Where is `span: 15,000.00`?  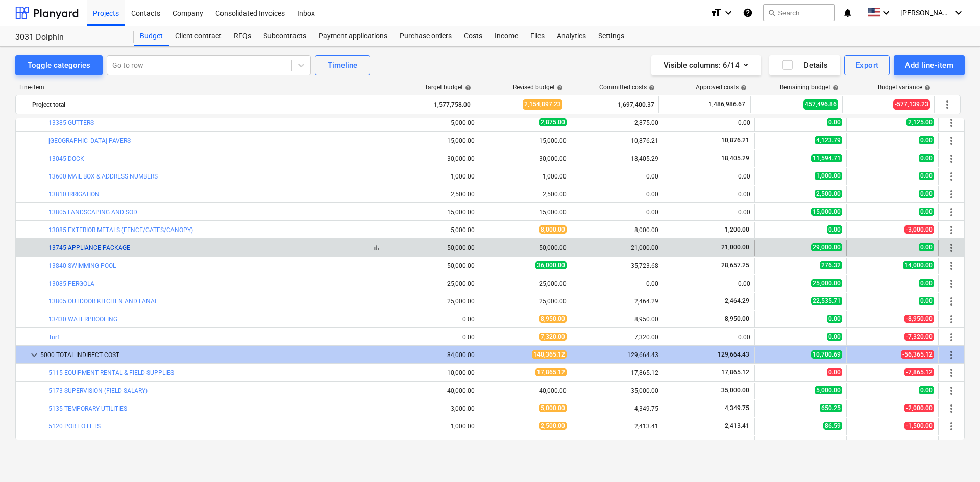 span: 15,000.00 is located at coordinates (827, 212).